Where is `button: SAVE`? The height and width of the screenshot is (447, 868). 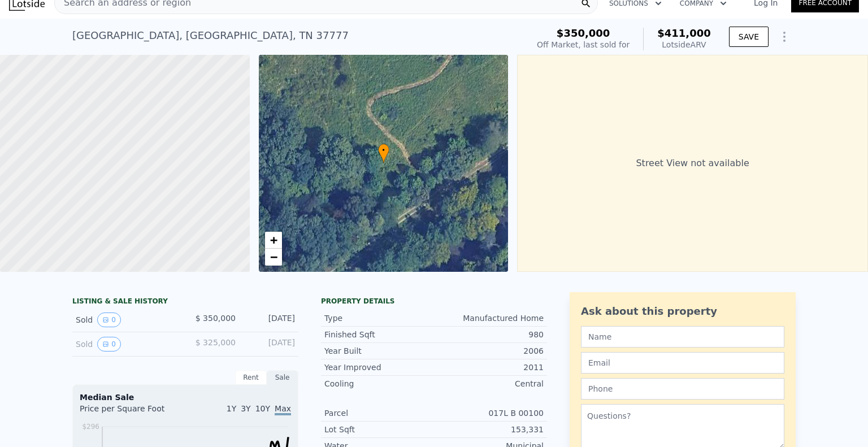 button: SAVE is located at coordinates (749, 37).